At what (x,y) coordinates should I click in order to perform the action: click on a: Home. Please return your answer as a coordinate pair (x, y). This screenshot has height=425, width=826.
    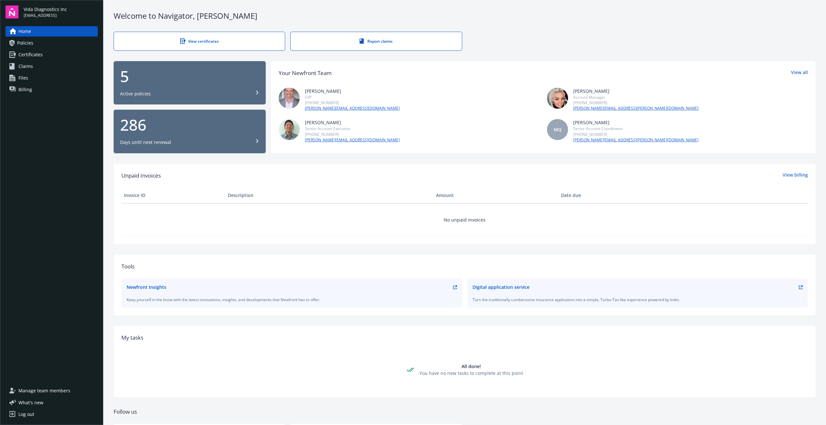
    Looking at the image, I should click on (51, 31).